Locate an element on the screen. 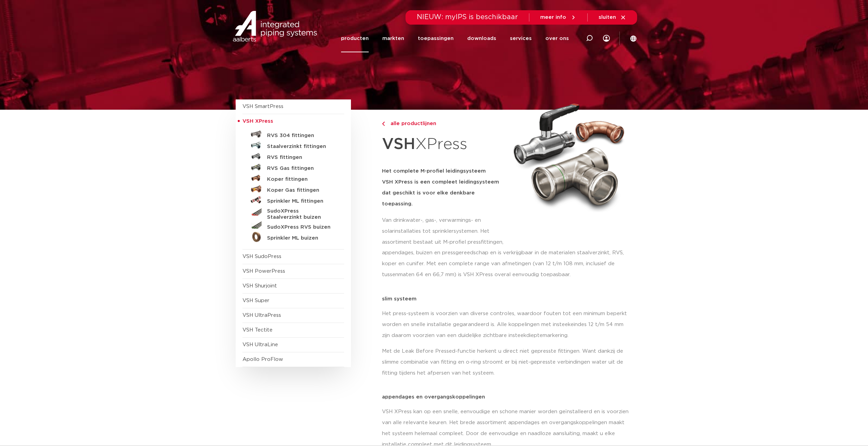  h5: Het complete M-profiel leidingsysteem VSH XPress is een compleet leidingsysteem dat geschikt is v... is located at coordinates (444, 187).